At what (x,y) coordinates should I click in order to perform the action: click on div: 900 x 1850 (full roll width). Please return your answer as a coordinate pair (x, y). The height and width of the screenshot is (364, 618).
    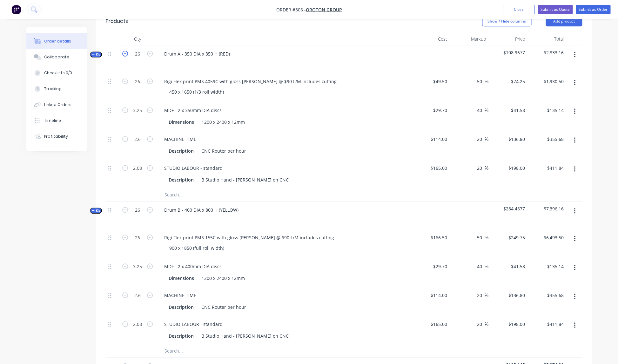
    Looking at the image, I should click on (197, 248).